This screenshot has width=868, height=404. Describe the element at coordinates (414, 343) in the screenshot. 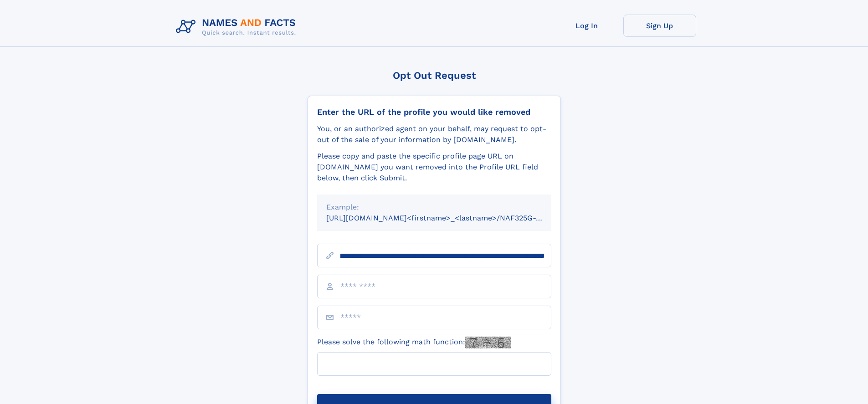

I see `label: Please solve the following math function:` at that location.